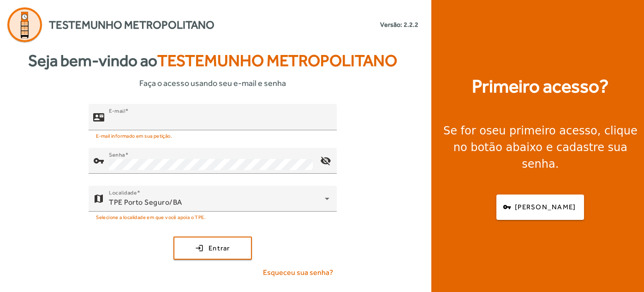  Describe the element at coordinates (213, 83) in the screenshot. I see `span: Faça o acesso usando seu e-mail e senha` at that location.